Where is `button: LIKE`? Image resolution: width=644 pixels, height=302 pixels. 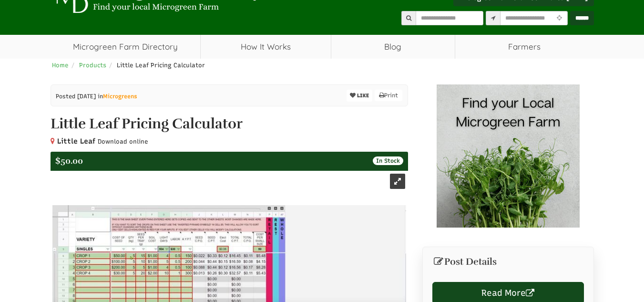
button: LIKE is located at coordinates (359, 95).